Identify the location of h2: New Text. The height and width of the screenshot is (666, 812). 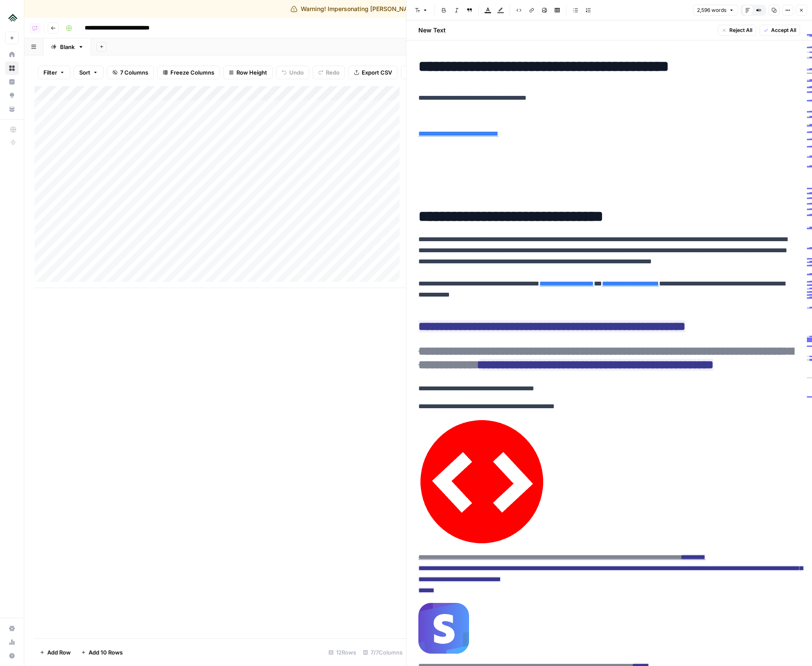
(432, 30).